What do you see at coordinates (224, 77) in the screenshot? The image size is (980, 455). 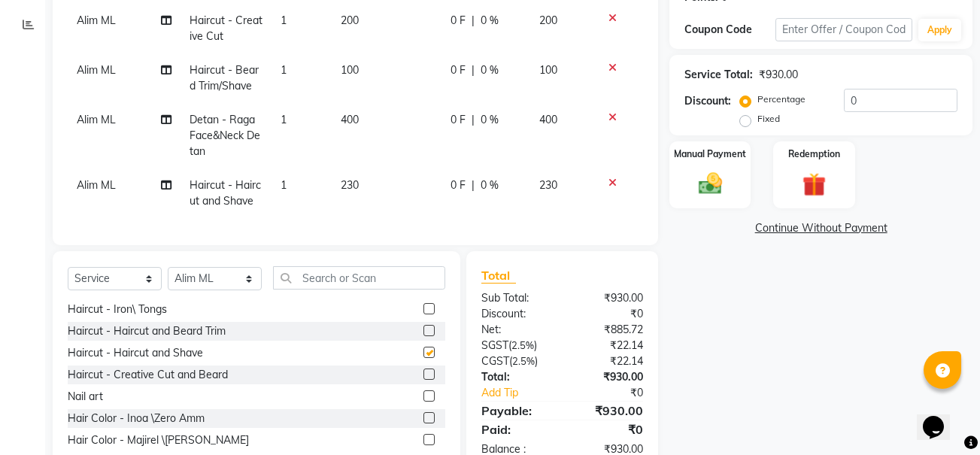 I see `span: Haircut - Beard Trim/Shave` at bounding box center [224, 77].